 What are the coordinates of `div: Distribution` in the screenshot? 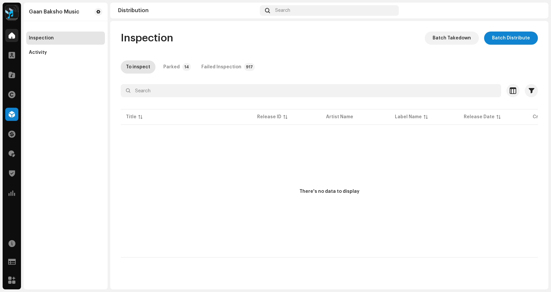 It's located at (188, 11).